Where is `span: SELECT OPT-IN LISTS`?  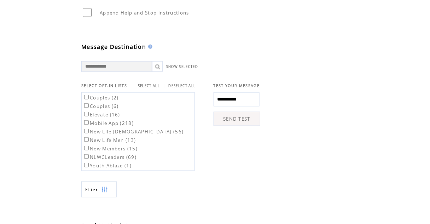 span: SELECT OPT-IN LISTS is located at coordinates (104, 86).